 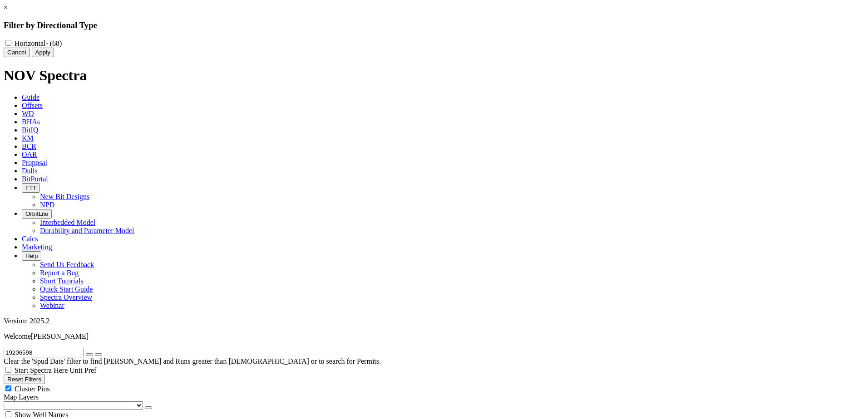 I want to click on a: Report a Bug, so click(x=59, y=273).